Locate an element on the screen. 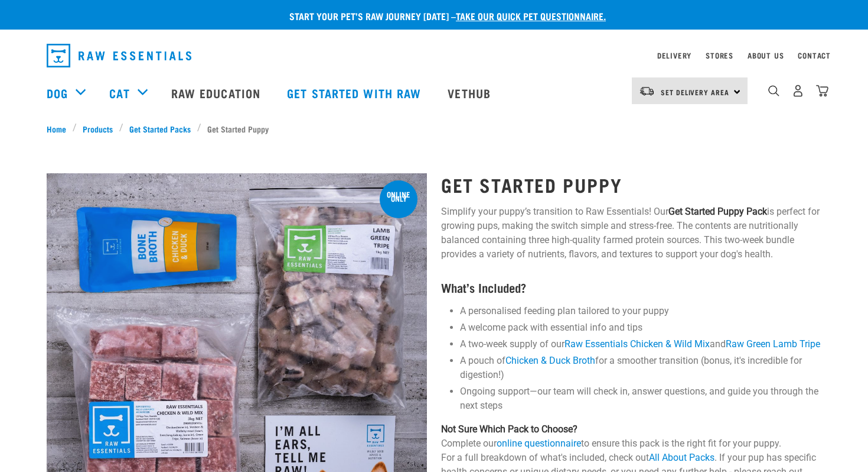 Image resolution: width=868 pixels, height=472 pixels. p: Simplify your puppy’s transition to Raw Essentials! Our is perfect for growing pups, making the s... is located at coordinates (631, 233).